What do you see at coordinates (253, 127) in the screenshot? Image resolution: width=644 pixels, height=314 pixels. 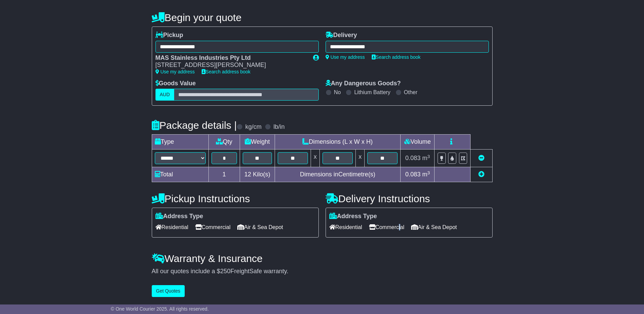 I see `label: kg/cm` at bounding box center [253, 127].